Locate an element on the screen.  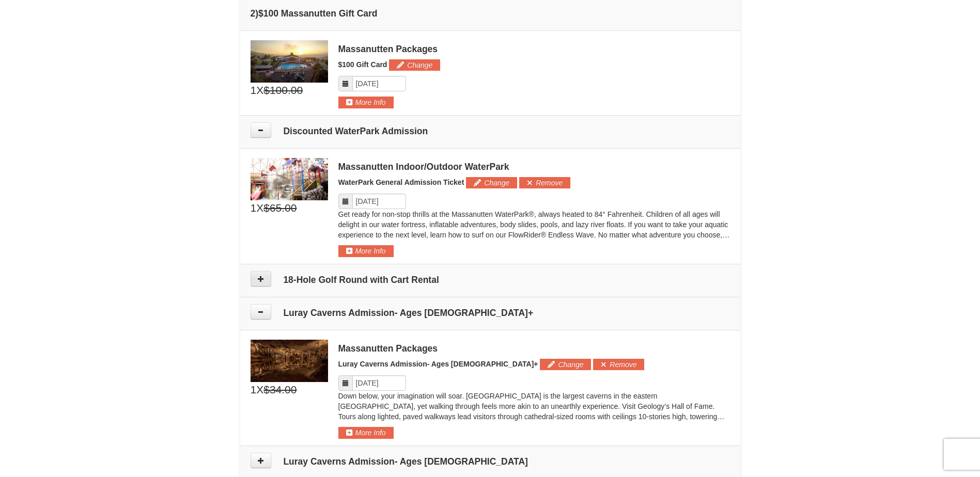
div: Massanutten Indoor/Outdoor WaterPark is located at coordinates (534, 167).